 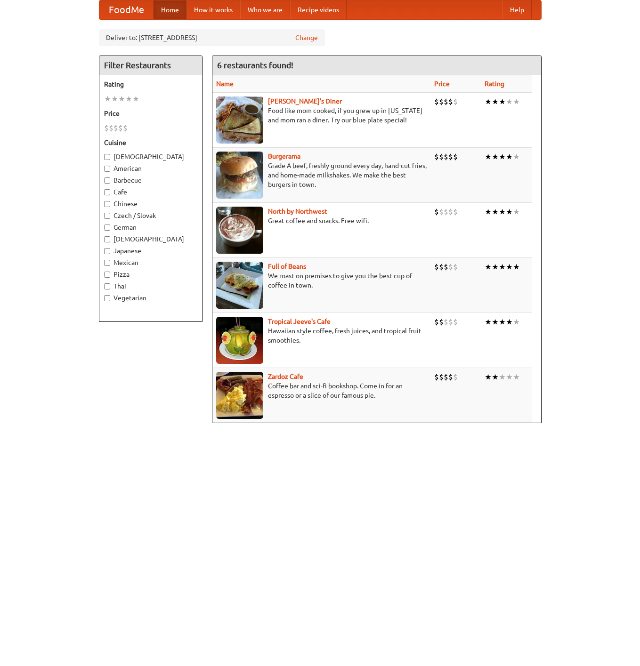 What do you see at coordinates (240, 120) in the screenshot?
I see `img: sallys.jpg` at bounding box center [240, 120].